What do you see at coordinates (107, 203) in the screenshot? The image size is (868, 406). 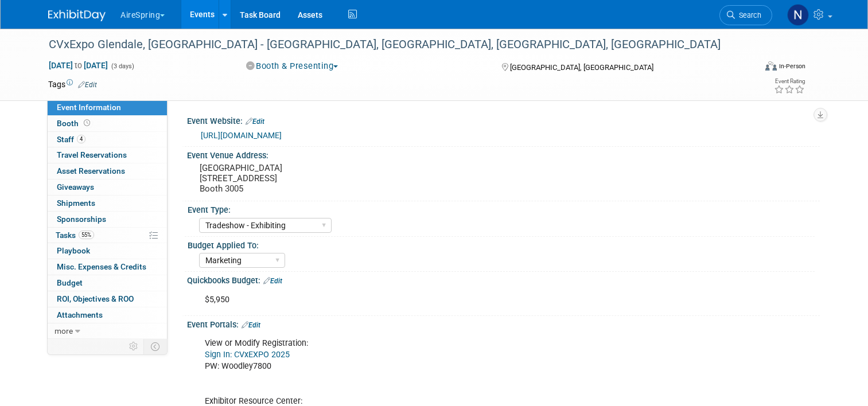 I see `a: Shipments` at bounding box center [107, 203].